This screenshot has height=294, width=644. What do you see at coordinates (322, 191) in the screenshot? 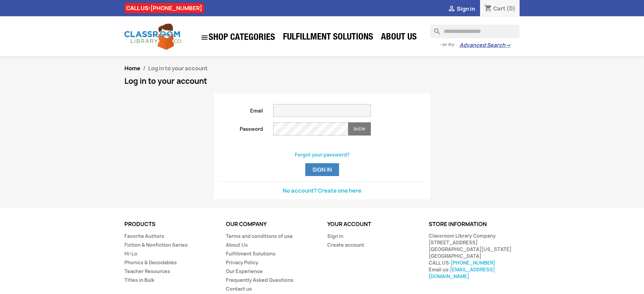
I see `a: No account? Create one here` at bounding box center [322, 191].